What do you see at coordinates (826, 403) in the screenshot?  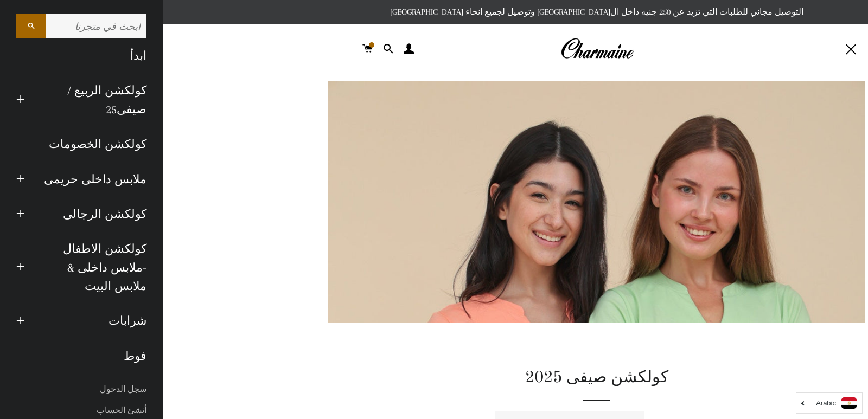 I see `i: Arabic` at bounding box center [826, 403].